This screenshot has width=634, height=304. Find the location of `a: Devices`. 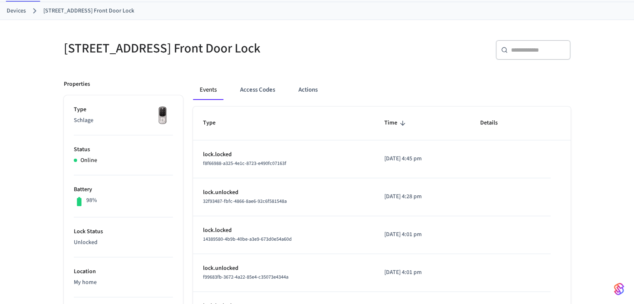

a: Devices is located at coordinates (16, 11).